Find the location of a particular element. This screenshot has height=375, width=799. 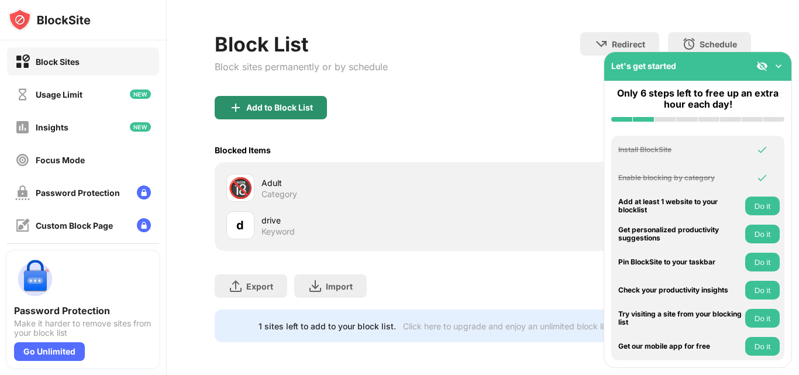

div: Make it harder to remove sites from your block list is located at coordinates (83, 328).